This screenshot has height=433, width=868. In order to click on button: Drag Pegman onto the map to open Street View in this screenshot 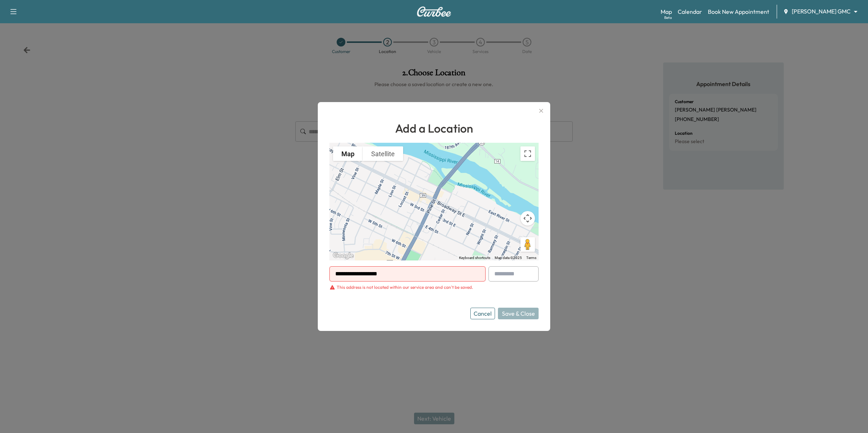, I will do `click(528, 244)`.